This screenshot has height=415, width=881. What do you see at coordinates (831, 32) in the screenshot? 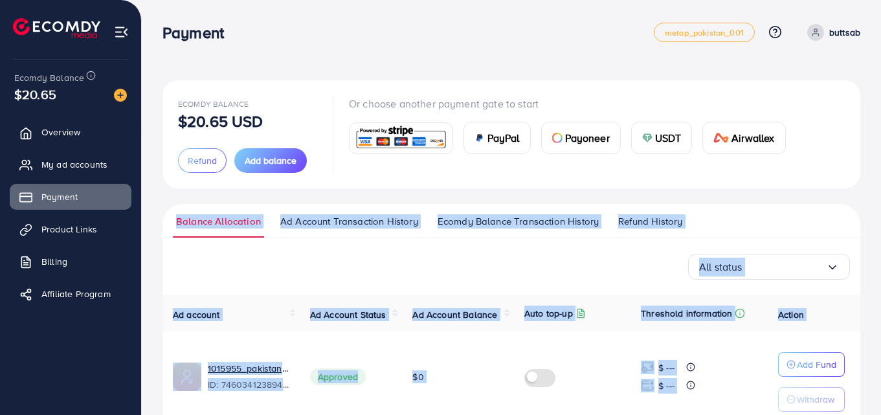
I see `a: buttsab` at bounding box center [831, 32].